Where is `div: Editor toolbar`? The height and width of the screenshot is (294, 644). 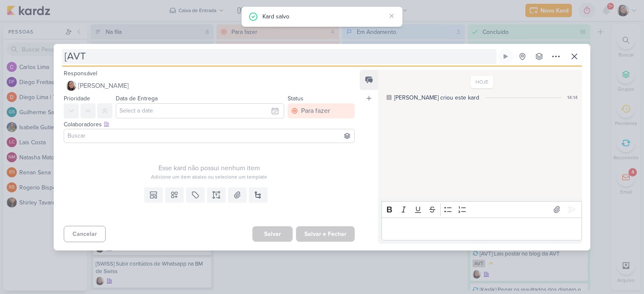
div: Editor toolbar is located at coordinates (481, 209).